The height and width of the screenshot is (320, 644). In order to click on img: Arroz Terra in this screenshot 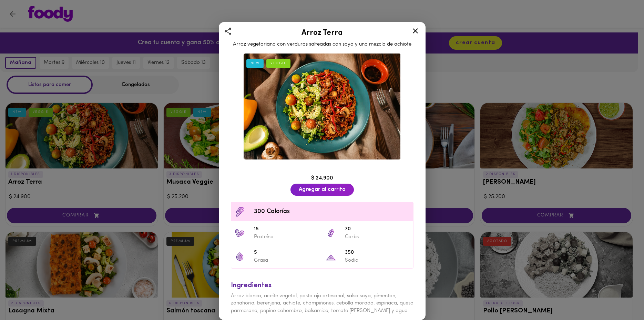, I will do `click(322, 107)`.